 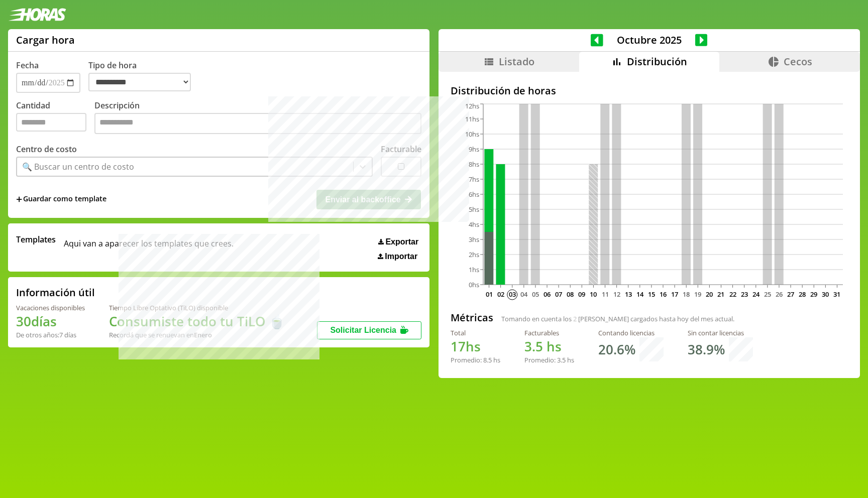 What do you see at coordinates (474, 224) in the screenshot?
I see `tspan: 4hs` at bounding box center [474, 224].